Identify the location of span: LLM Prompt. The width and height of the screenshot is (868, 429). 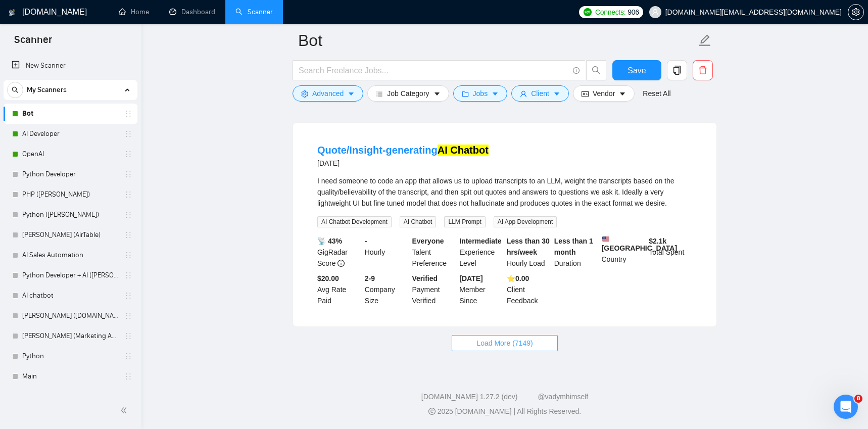
(464, 222).